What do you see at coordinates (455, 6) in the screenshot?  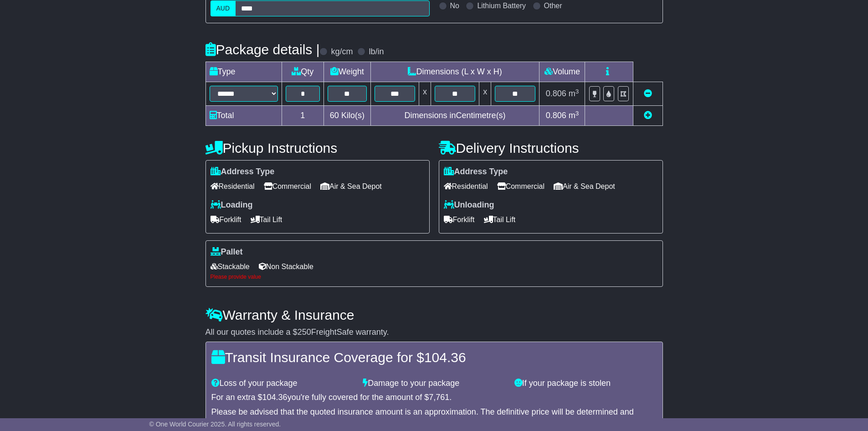 I see `label: No` at bounding box center [455, 6].